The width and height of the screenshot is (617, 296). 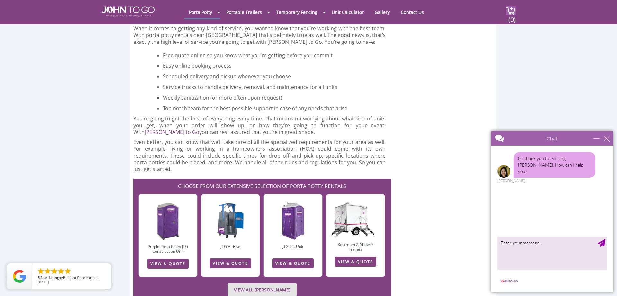 I want to click on div: minimize, so click(x=109, y=11).